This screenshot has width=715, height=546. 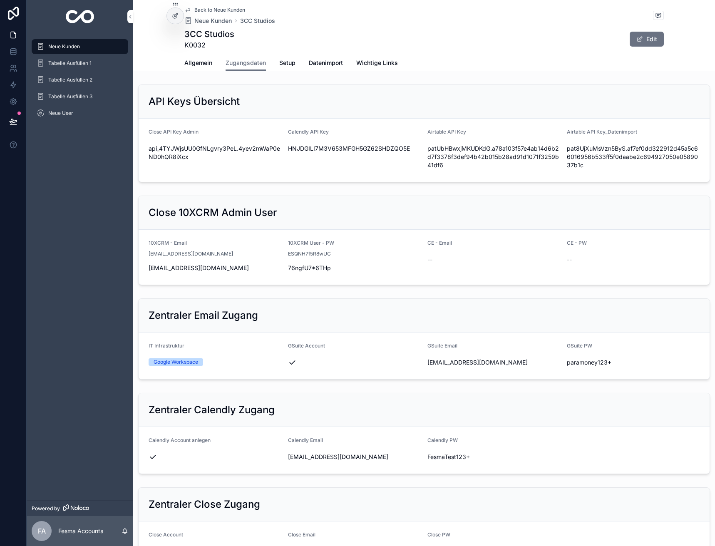 What do you see at coordinates (176, 362) in the screenshot?
I see `div: Google Workspace` at bounding box center [176, 362].